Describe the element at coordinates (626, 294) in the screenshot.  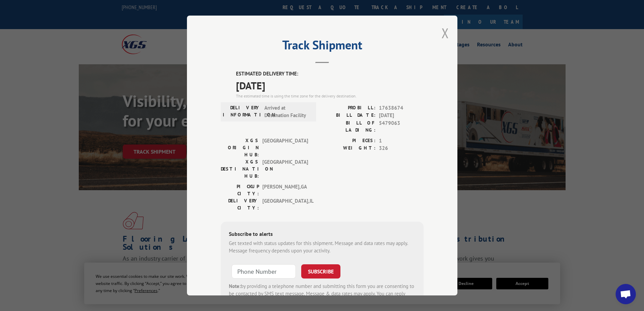
I see `div: Open chat` at that location.